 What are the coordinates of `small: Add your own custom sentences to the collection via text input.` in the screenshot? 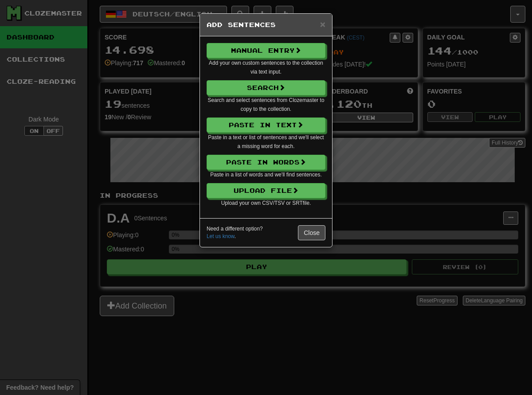 It's located at (266, 68).